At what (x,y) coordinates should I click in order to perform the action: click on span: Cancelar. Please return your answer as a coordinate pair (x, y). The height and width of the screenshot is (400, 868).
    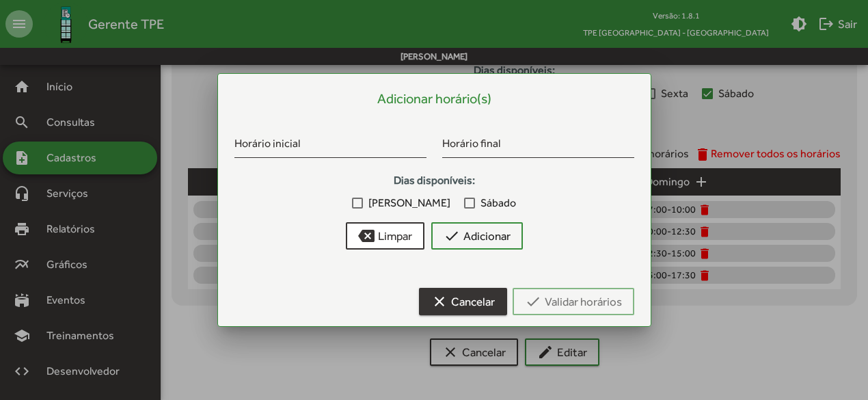
    Looking at the image, I should click on (463, 302).